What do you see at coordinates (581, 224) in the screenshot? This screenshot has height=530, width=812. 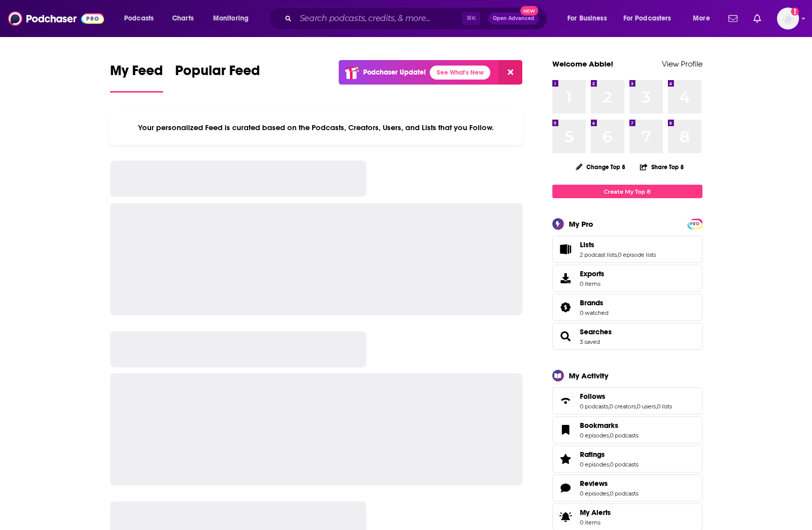 I see `div: My Pro` at bounding box center [581, 224].